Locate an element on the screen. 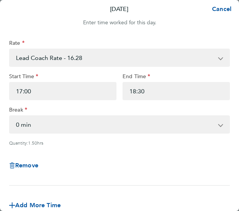 This screenshot has width=239, height=211. span: Cancel is located at coordinates (221, 9).